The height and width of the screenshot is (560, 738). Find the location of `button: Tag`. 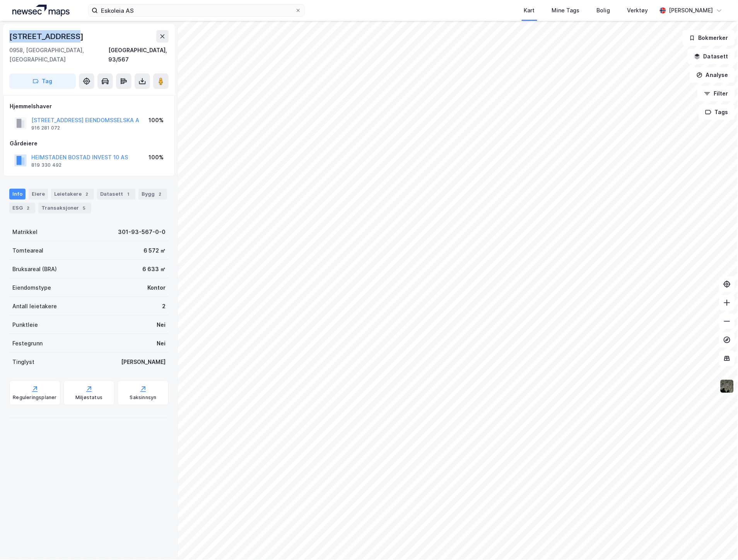

button: Tag is located at coordinates (42, 81).